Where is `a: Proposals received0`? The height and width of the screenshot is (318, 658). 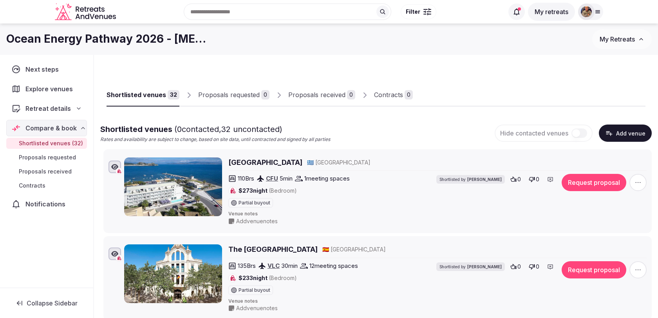 a: Proposals received0 is located at coordinates (321, 95).